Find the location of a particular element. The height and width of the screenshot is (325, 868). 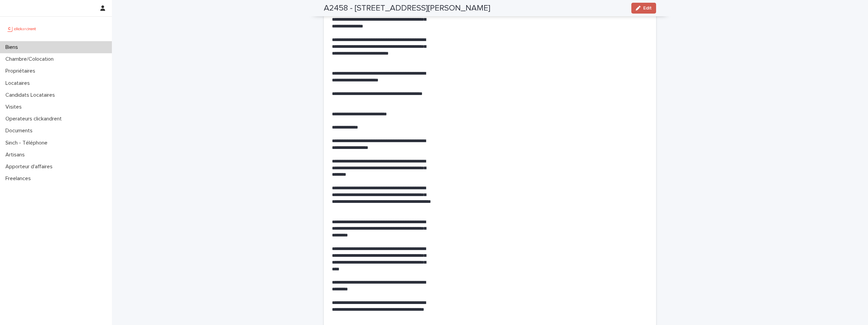

p: Documents is located at coordinates (21, 131).